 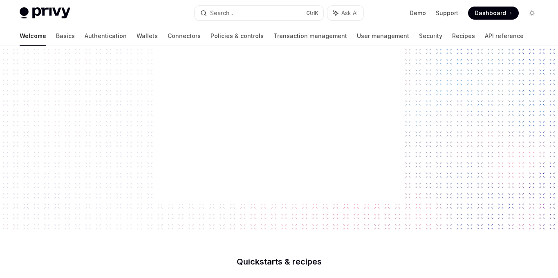 I want to click on a: Wallets, so click(x=147, y=36).